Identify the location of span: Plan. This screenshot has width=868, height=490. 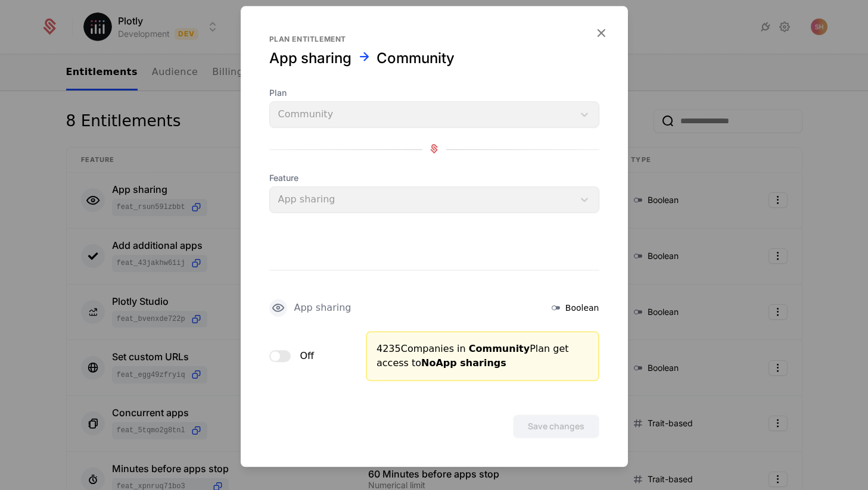
(435, 93).